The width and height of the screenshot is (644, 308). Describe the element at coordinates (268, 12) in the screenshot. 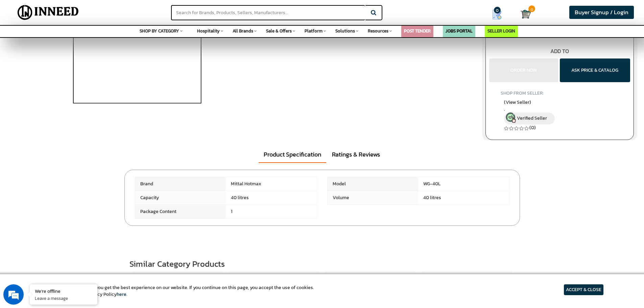

I see `input: Search for Brands, Products, Sellers, Manufacturers...` at that location.